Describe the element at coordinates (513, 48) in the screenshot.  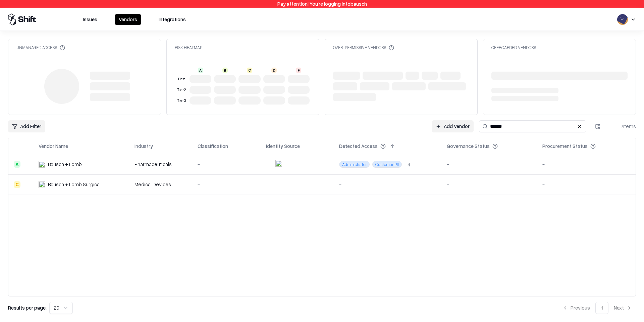
I see `div: Offboarded Vendors` at that location.